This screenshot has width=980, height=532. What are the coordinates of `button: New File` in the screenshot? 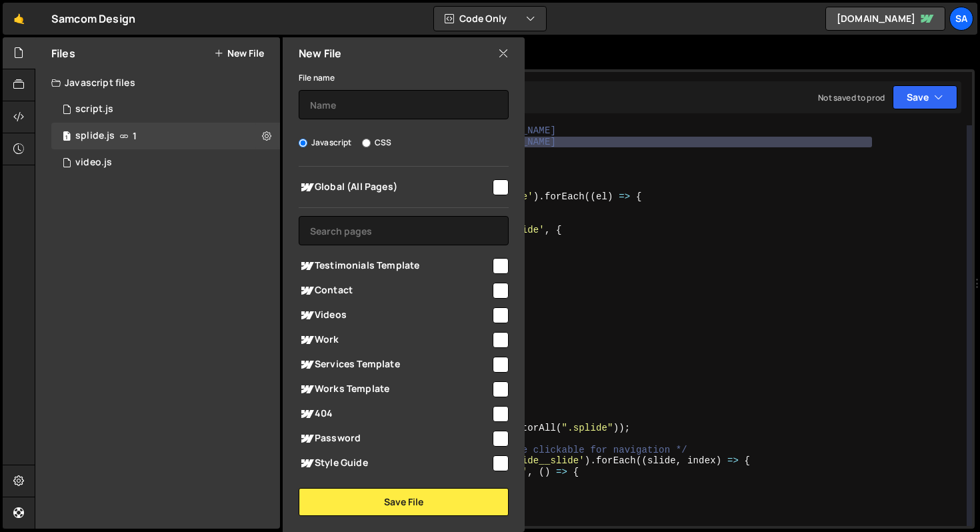 It's located at (238, 54).